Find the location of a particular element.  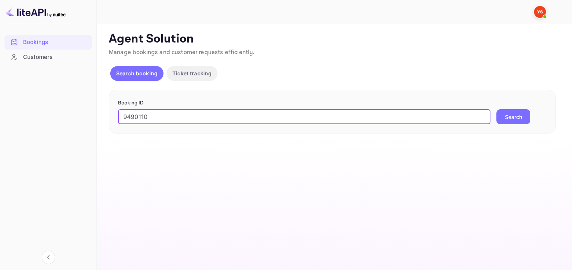

a: Bookings is located at coordinates (48, 42).